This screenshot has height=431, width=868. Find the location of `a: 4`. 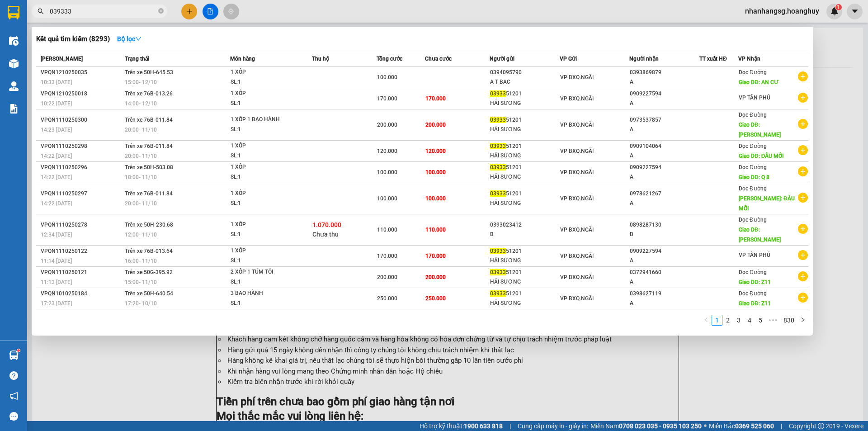

a: 4 is located at coordinates (749, 320).